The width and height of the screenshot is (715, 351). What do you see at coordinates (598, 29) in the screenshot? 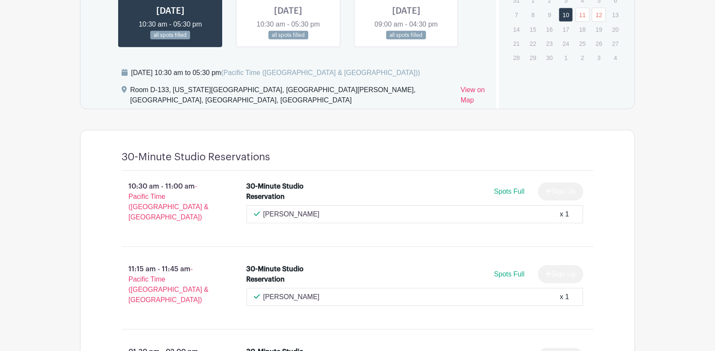
I see `p: 19` at bounding box center [598, 29].